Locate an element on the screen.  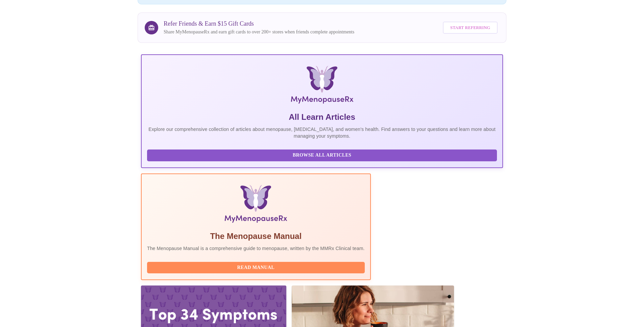
a: Start Referring is located at coordinates (470, 27).